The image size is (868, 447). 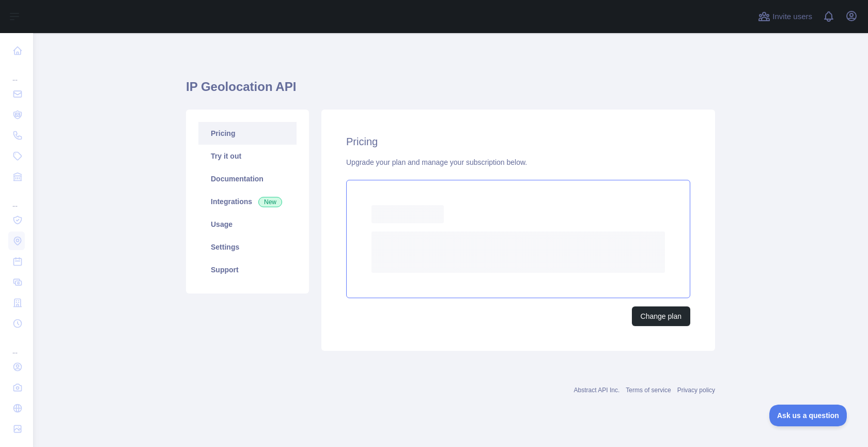 I want to click on a: Settings, so click(x=247, y=247).